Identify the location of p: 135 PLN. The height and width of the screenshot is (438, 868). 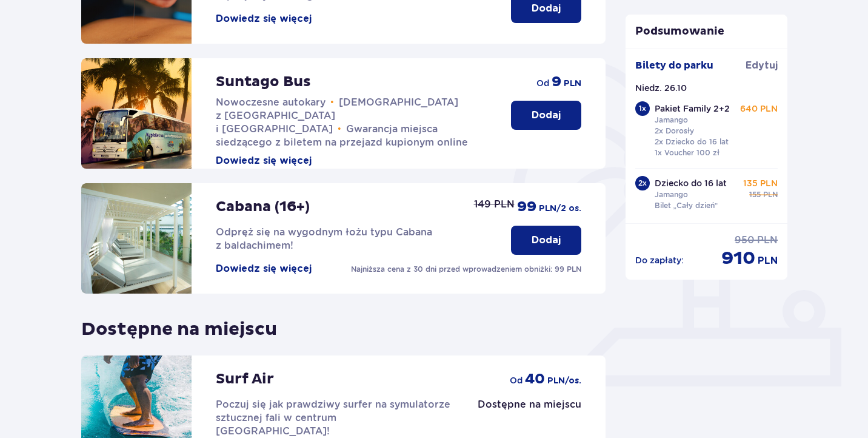
(760, 183).